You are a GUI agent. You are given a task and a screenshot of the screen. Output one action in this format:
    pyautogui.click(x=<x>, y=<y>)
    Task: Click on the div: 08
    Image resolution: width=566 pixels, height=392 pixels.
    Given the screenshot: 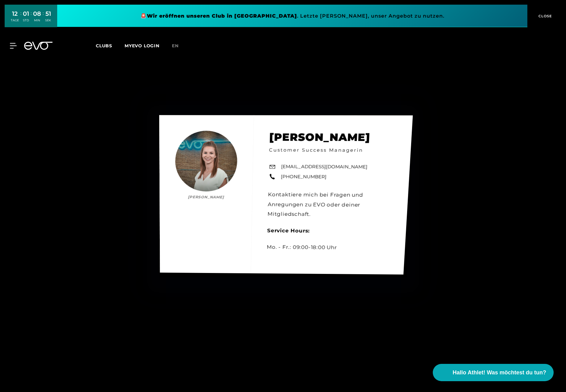 What is the action you would take?
    pyautogui.click(x=37, y=14)
    